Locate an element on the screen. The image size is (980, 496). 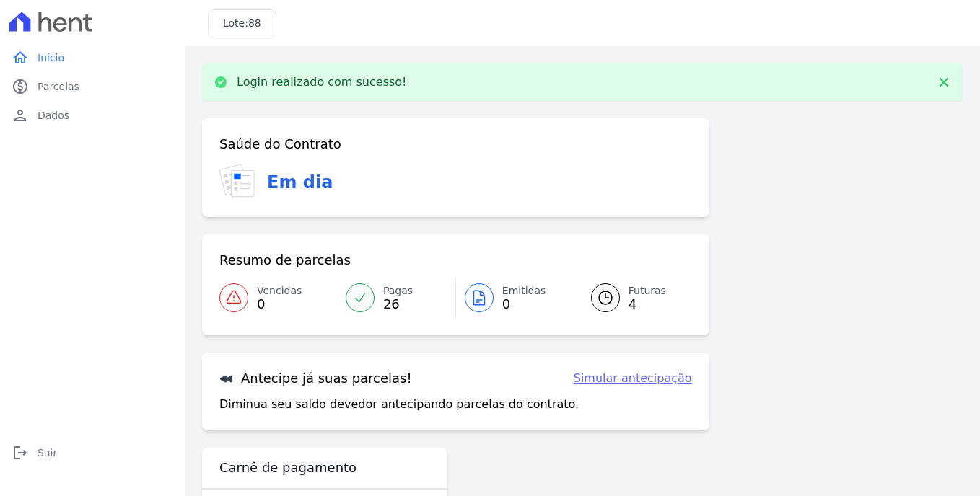
a: Simular antecipação is located at coordinates (633, 379).